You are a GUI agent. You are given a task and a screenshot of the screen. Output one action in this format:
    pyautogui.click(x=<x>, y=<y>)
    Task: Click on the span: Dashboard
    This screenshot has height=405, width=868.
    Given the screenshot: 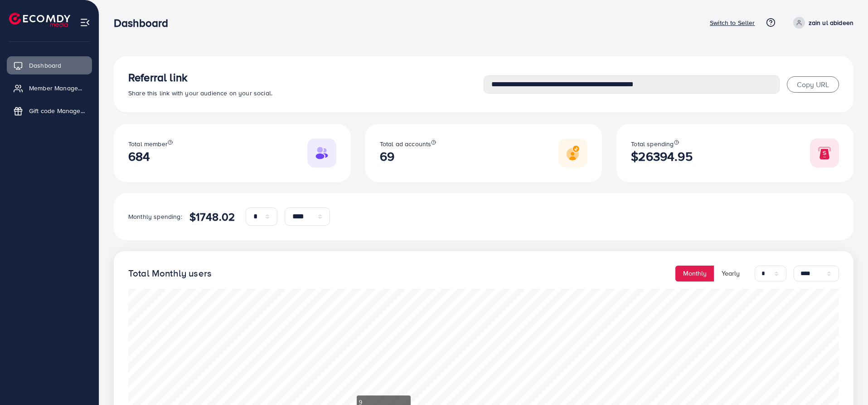 What is the action you would take?
    pyautogui.click(x=45, y=65)
    